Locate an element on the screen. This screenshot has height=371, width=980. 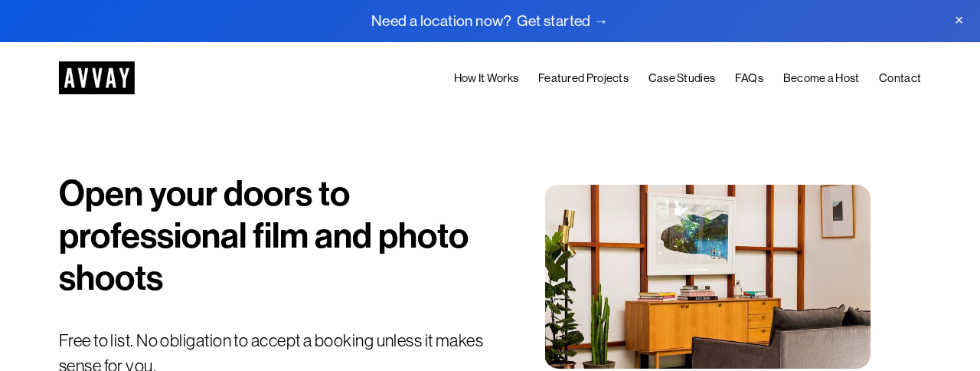
h1: Open your doors to professional film and photo shoots is located at coordinates (272, 235).